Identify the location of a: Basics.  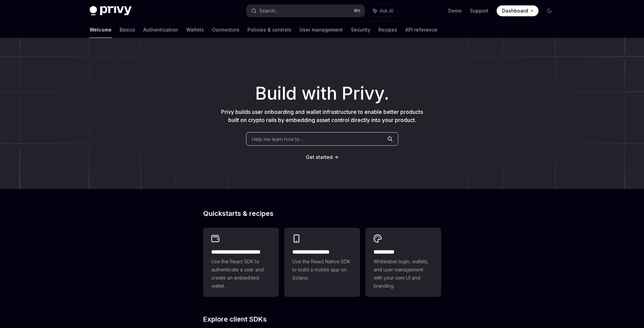
(128, 30).